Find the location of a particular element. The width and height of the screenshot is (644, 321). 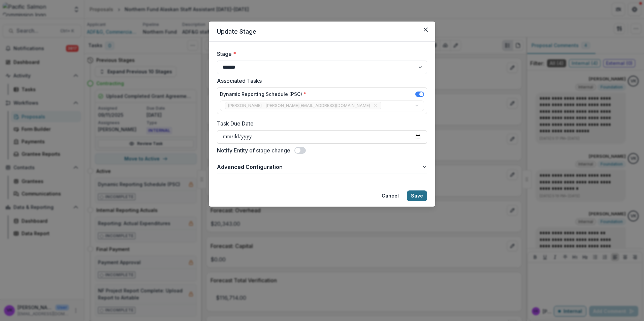

label: Task Due Date is located at coordinates (320, 123).